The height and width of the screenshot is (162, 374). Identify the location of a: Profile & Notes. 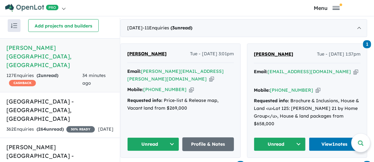
(208, 144).